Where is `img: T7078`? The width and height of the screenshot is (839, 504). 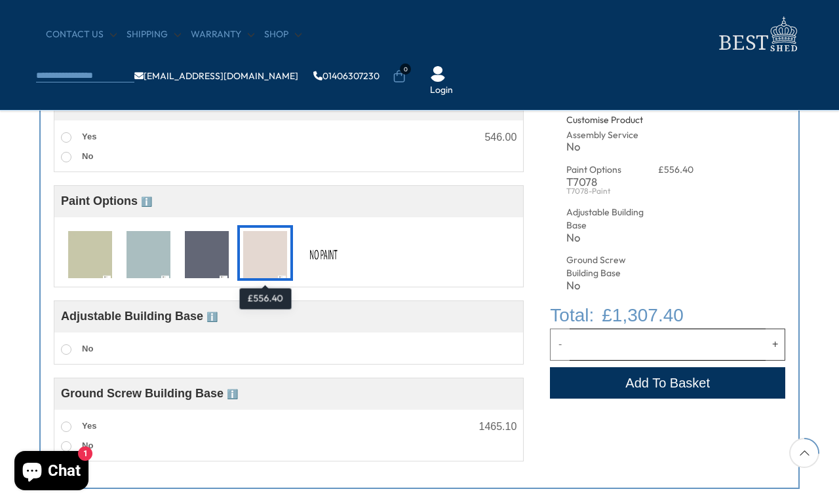
img: T7078 is located at coordinates (264, 255).